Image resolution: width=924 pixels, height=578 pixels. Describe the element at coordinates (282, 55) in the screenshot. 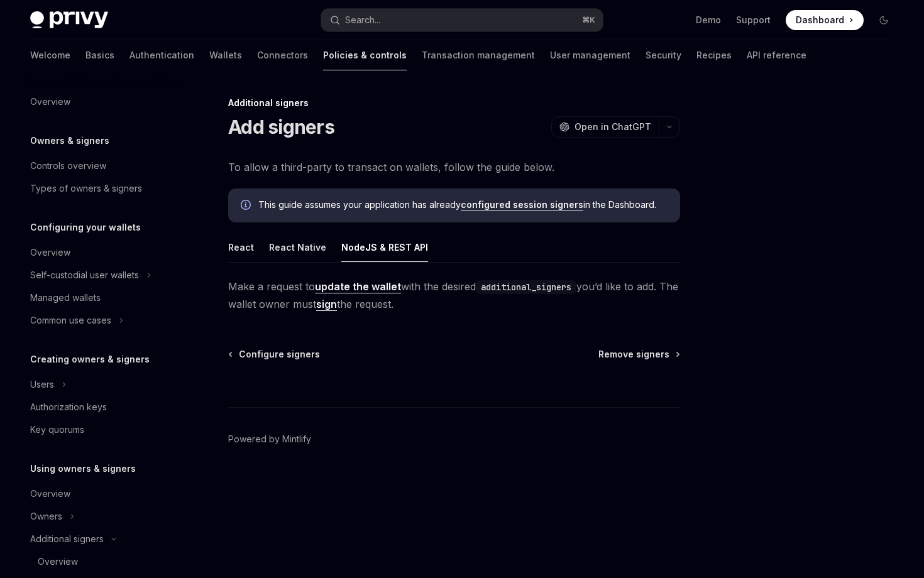

I see `a: Connectors` at that location.